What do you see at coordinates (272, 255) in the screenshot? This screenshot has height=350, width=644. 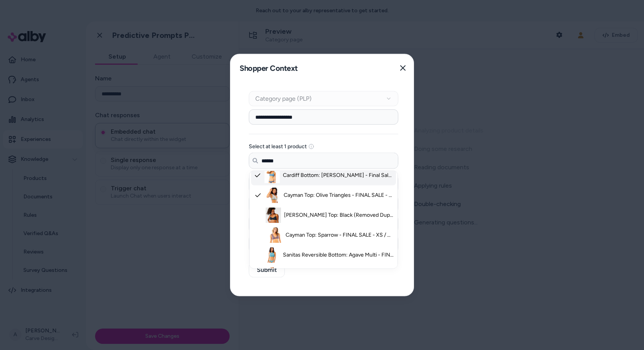 I see `img: Sanitas Reversible Bottom: Agave Multi - FINAL SALE - XS / Agave Multi` at bounding box center [272, 255].